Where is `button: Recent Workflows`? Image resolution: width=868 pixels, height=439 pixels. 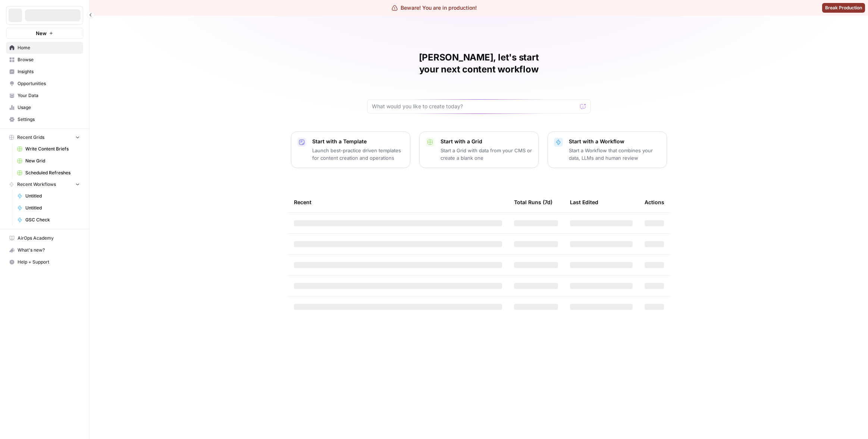
button: Recent Workflows is located at coordinates (45, 185).